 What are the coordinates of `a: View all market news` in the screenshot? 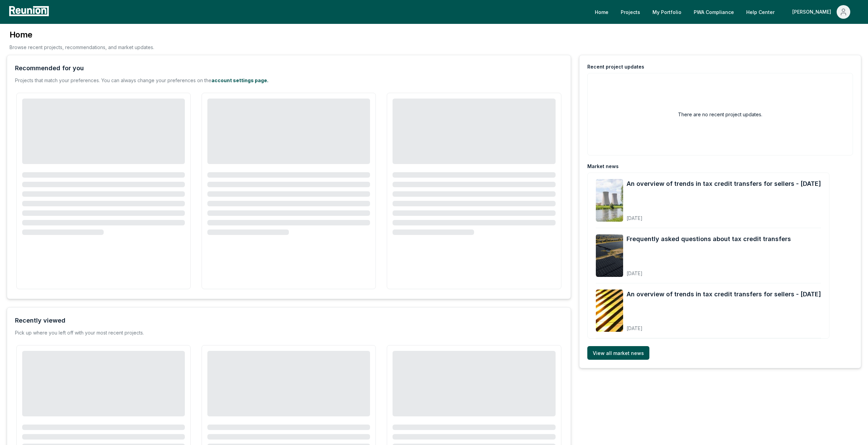 It's located at (618, 353).